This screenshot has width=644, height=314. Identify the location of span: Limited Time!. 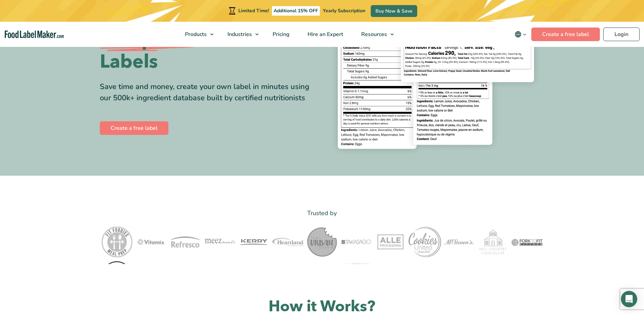
(254, 11).